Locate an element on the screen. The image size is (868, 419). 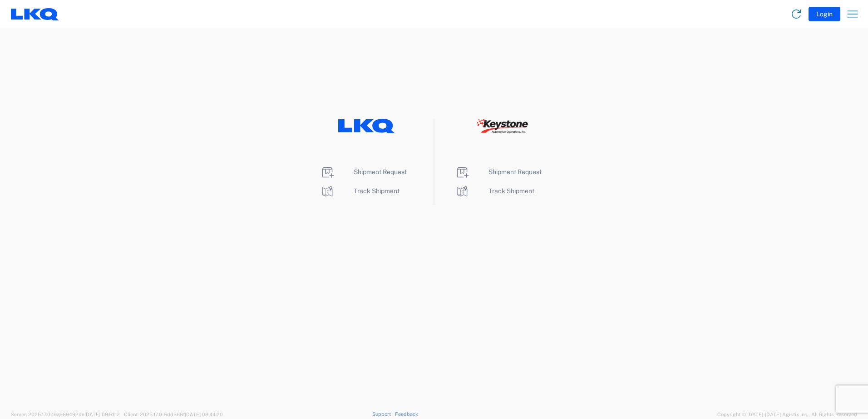
span: Server: 2025.17.0-16a969492de is located at coordinates (66, 415).